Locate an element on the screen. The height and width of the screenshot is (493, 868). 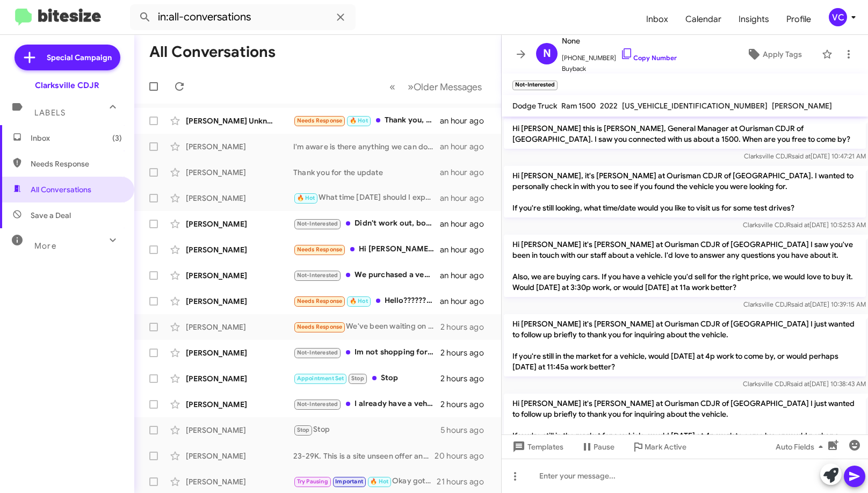
a: Copy Number is located at coordinates (648, 57).